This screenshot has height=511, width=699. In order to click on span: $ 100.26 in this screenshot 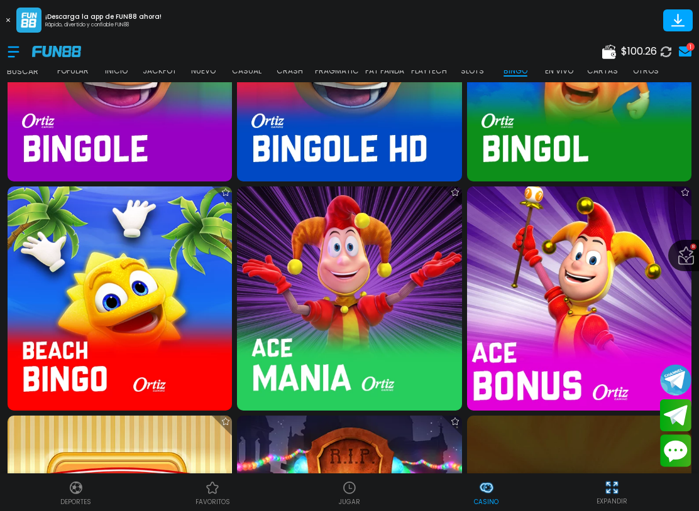, I will do `click(638, 52)`.